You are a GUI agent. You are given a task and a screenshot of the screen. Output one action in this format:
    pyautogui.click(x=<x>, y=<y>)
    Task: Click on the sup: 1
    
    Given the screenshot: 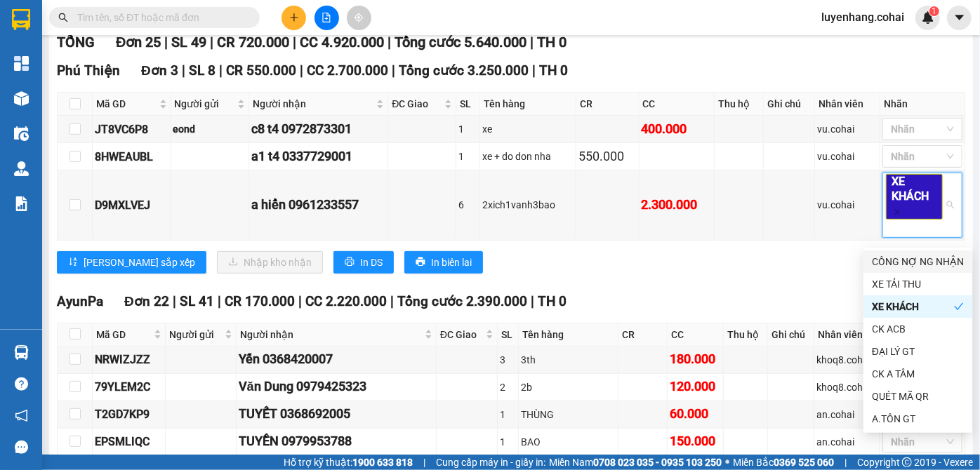 What is the action you would take?
    pyautogui.click(x=934, y=11)
    